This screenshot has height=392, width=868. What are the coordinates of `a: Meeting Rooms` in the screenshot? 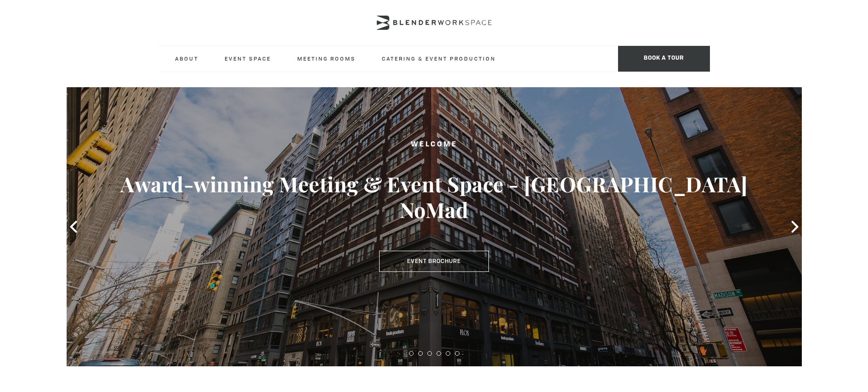 It's located at (326, 58).